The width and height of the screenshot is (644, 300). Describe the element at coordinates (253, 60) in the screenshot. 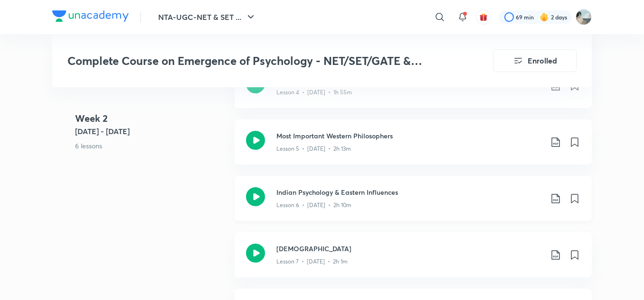

I see `h3: Complete Course on Emergence of Psychology - NET/SET/GATE & Clinical Psychology` at that location.